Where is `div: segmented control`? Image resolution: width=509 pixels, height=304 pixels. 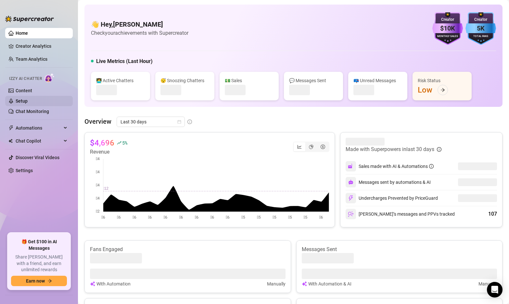
div: segmented control is located at coordinates (311, 147).